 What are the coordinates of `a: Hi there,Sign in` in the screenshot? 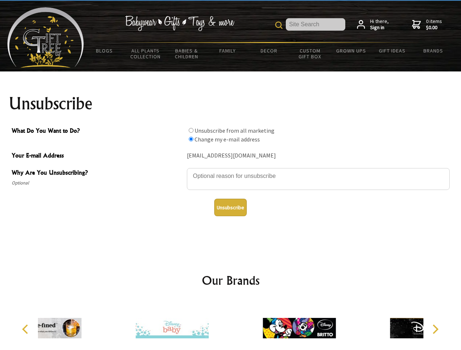 It's located at (373, 24).